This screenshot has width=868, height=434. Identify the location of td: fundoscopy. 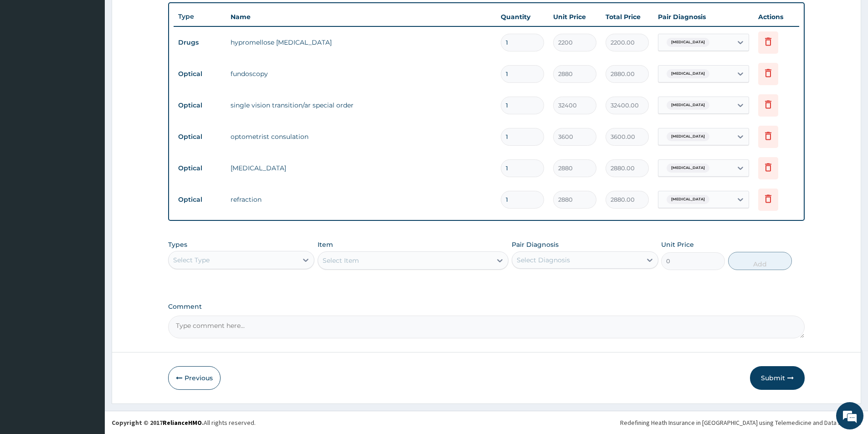
(361, 74).